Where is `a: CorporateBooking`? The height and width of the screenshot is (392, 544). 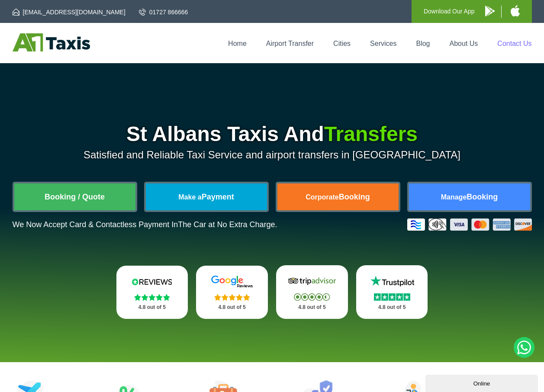
a: CorporateBooking is located at coordinates (338, 197).